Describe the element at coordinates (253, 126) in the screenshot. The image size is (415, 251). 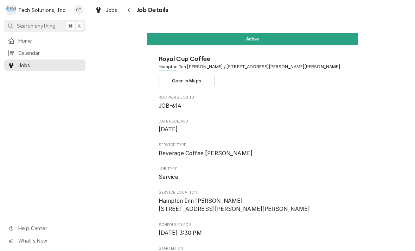
I see `div: Date Received` at that location.